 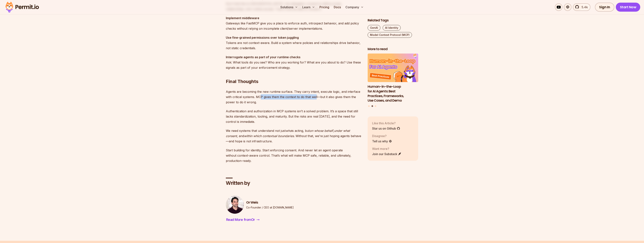 What do you see at coordinates (294, 183) in the screenshot?
I see `h2: Written by` at bounding box center [294, 183].